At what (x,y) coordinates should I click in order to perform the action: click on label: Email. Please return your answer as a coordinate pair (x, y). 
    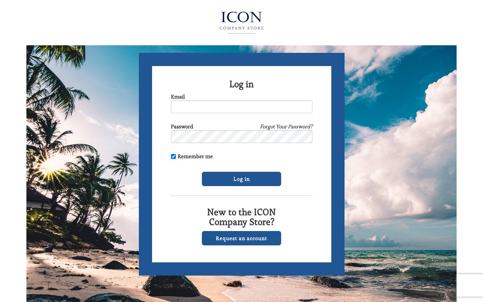
    Looking at the image, I should click on (178, 97).